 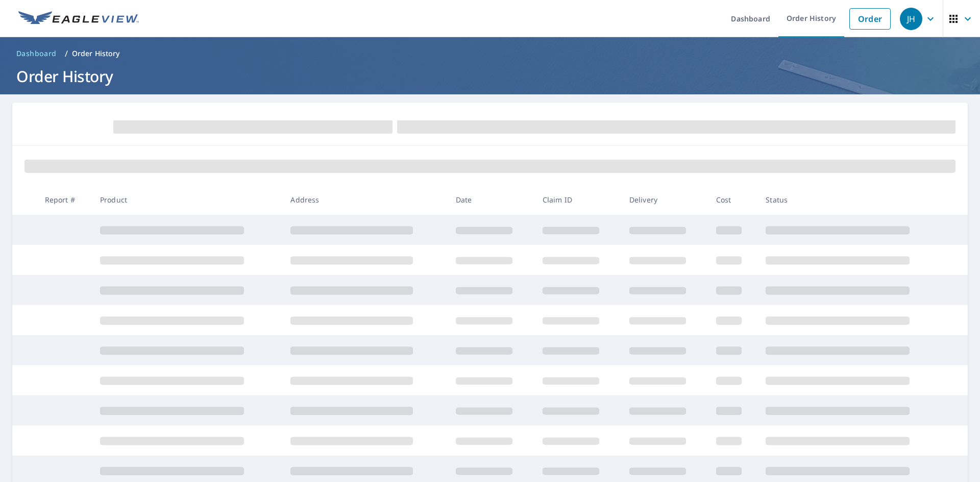 What do you see at coordinates (577, 199) in the screenshot?
I see `th: Claim ID` at bounding box center [577, 199].